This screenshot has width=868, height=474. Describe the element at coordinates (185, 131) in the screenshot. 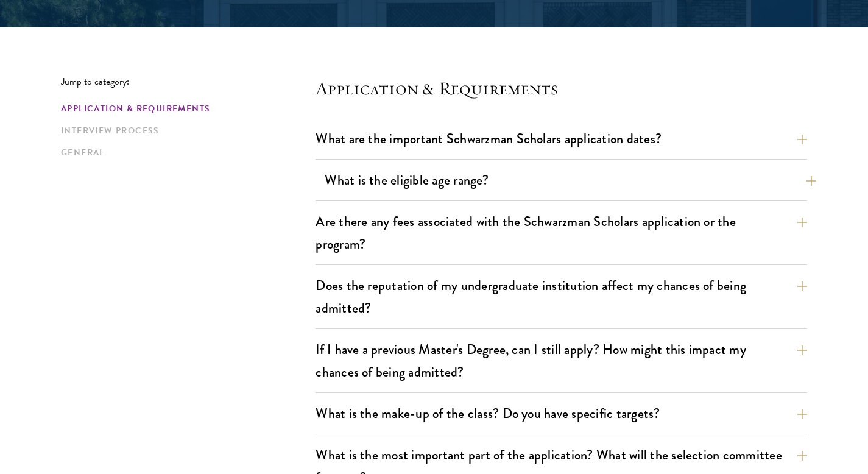

I see `a: Interview Process` at that location.